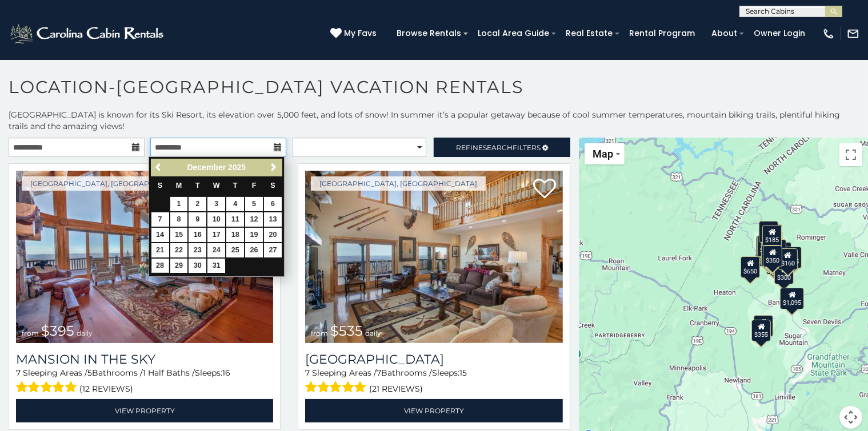 The image size is (868, 431). Describe the element at coordinates (513, 33) in the screenshot. I see `a: Local Area Guide` at that location.